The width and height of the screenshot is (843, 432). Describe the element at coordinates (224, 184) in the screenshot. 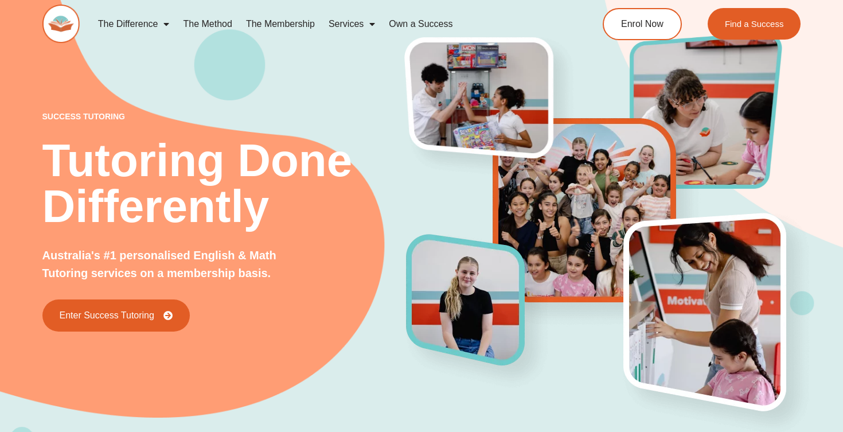

I see `h2: Tutoring Done Differently` at that location.